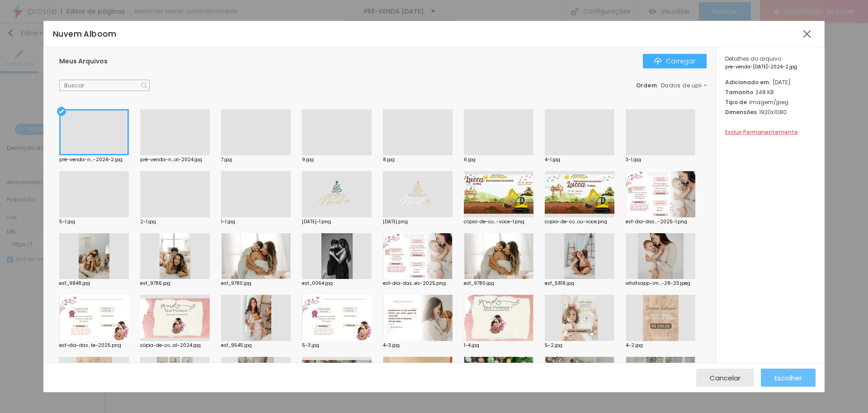 The height and width of the screenshot is (413, 868). I want to click on font: cópia-de-co...-voce-1.png, so click(494, 222).